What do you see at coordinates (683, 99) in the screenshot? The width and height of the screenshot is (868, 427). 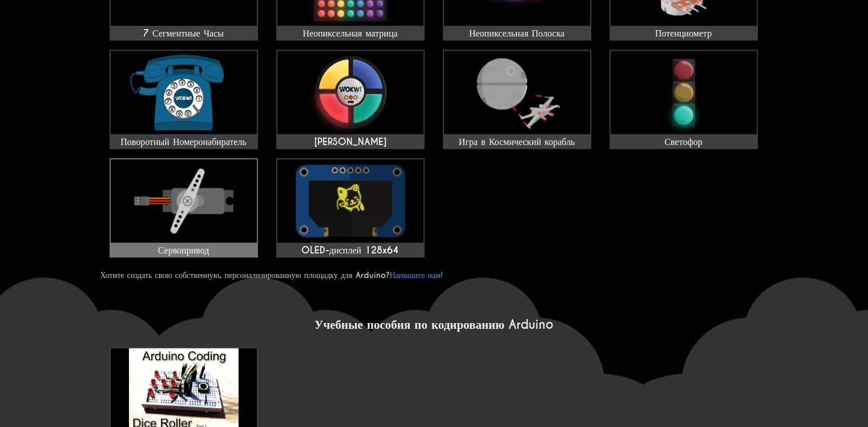 I see `a: Светофор` at bounding box center [683, 99].